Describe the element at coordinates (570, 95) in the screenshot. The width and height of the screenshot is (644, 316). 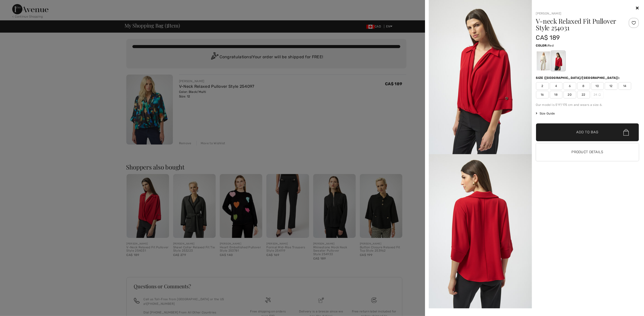
I see `span: 20` at that location.